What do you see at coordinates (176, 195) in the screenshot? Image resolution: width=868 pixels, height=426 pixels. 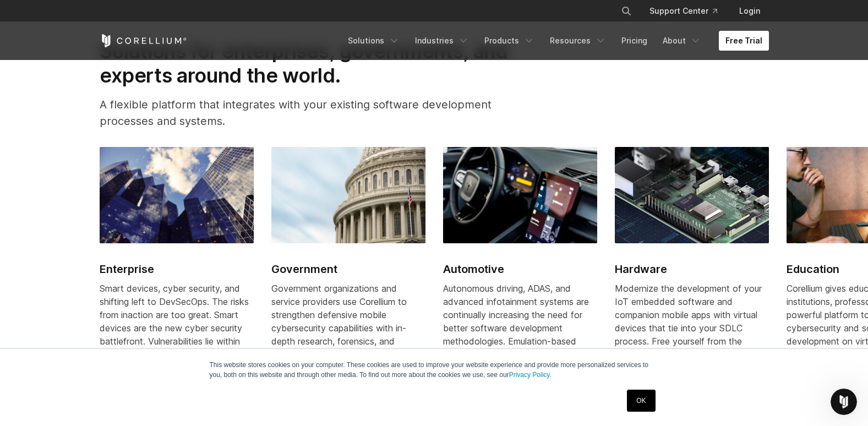 I see `img: Enterprise` at bounding box center [176, 195].